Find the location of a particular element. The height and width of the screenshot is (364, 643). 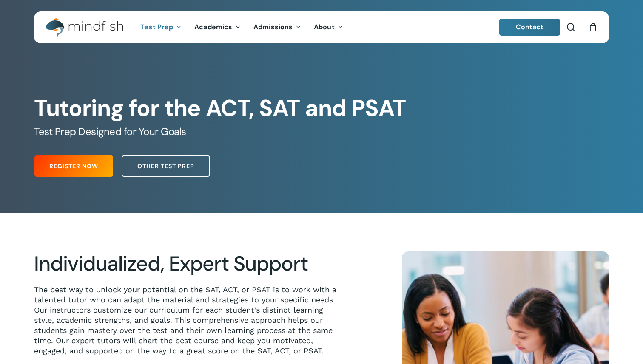

span: Register Now is located at coordinates (73, 166).